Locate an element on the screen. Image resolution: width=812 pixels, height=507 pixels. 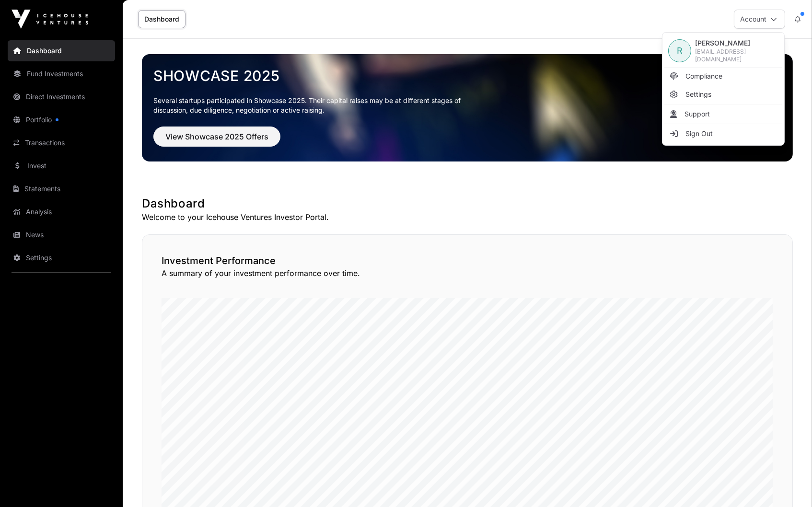
li: Sign Out is located at coordinates (724, 134).